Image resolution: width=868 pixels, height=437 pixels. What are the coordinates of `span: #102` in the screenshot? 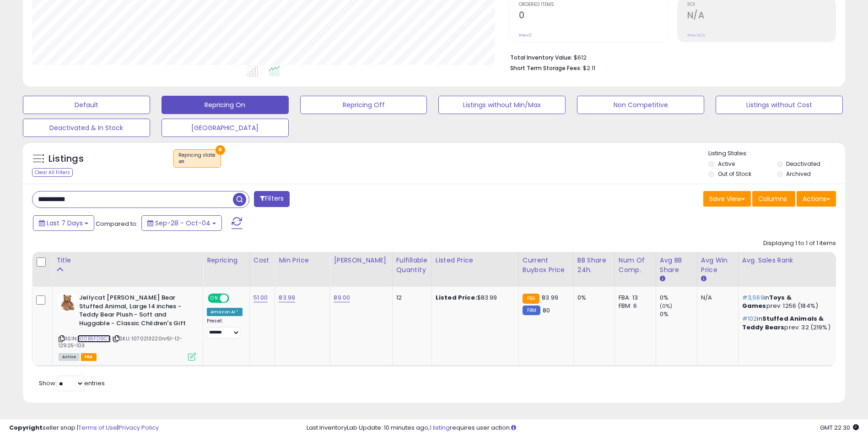 It's located at (750, 318).